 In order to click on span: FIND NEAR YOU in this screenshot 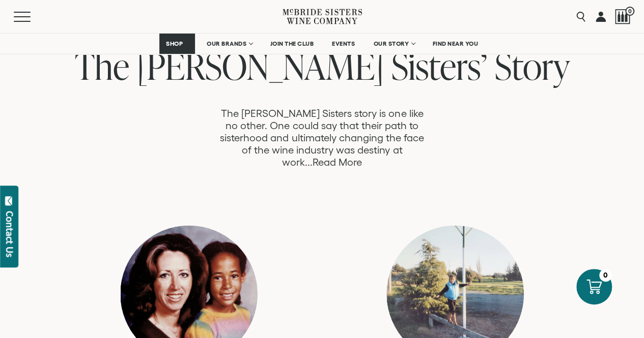, I will do `click(456, 44)`.